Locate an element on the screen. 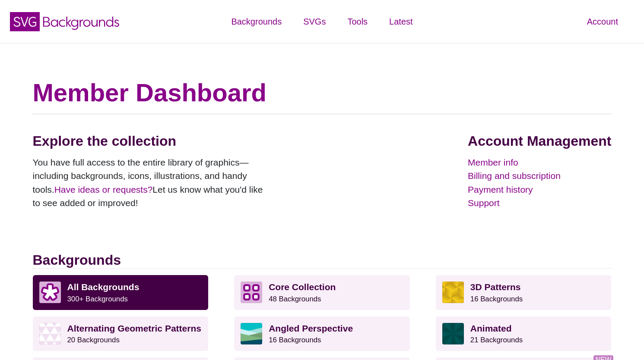  a: All Backgrounds 300+ Backgrounds is located at coordinates (120, 292).